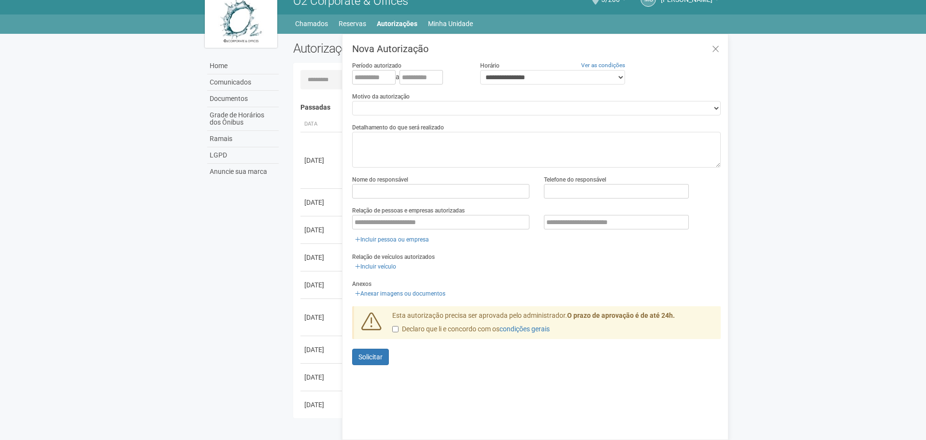 This screenshot has width=926, height=440. What do you see at coordinates (243, 139) in the screenshot?
I see `a: Ramais` at bounding box center [243, 139].